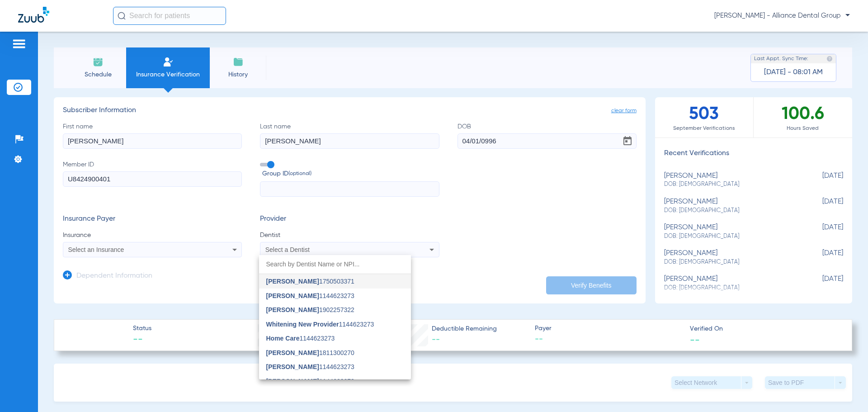 Image resolution: width=868 pixels, height=412 pixels. Describe the element at coordinates (310, 281) in the screenshot. I see `span: 1750503371` at that location.